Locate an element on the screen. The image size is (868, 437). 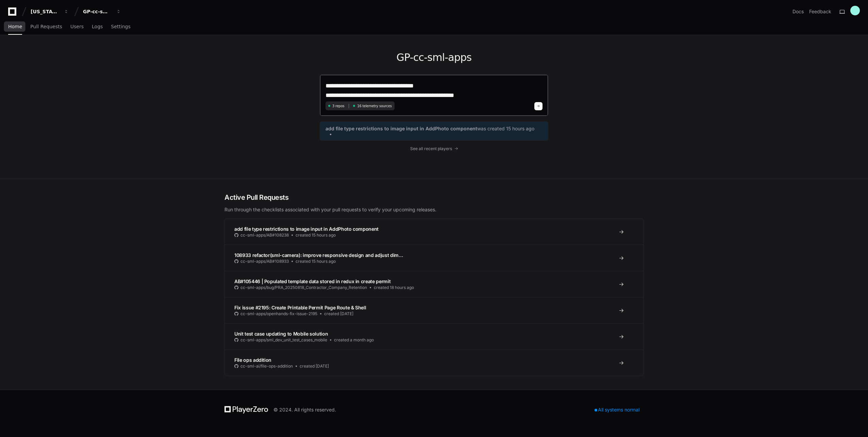
span: Fix issue #2195: Create Printable Permit Page Route & Shell is located at coordinates (300, 307).